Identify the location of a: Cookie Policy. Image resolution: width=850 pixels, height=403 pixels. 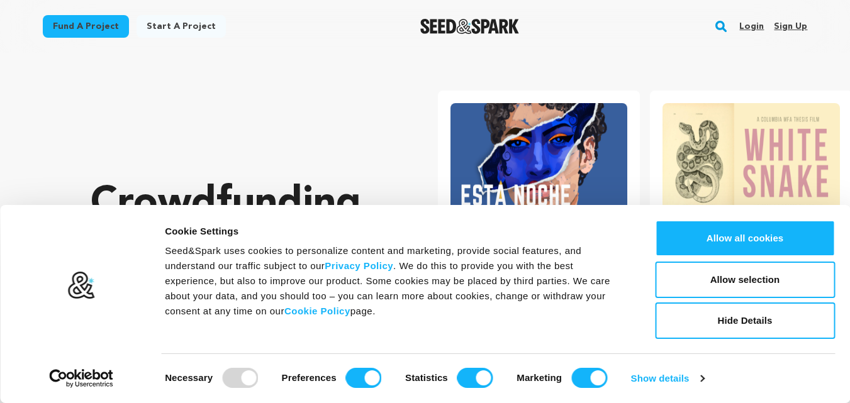
(317, 311).